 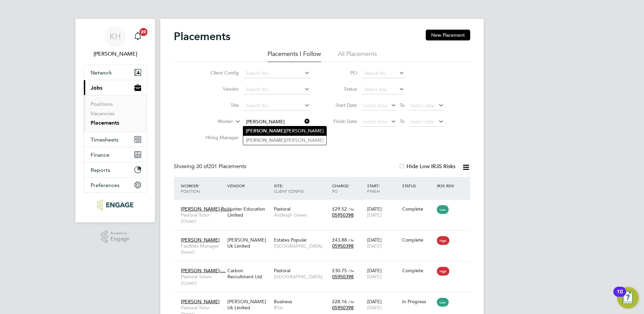 I want to click on img: ncclondon-logo-retina.png, so click(x=115, y=205).